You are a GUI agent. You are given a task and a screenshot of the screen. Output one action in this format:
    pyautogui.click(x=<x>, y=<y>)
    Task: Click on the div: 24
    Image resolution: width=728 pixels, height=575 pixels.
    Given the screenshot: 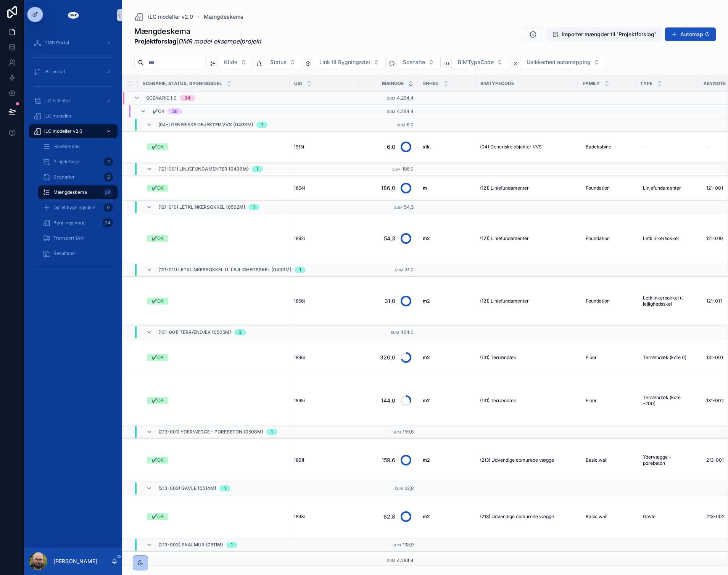 What is the action you would take?
    pyautogui.click(x=108, y=223)
    